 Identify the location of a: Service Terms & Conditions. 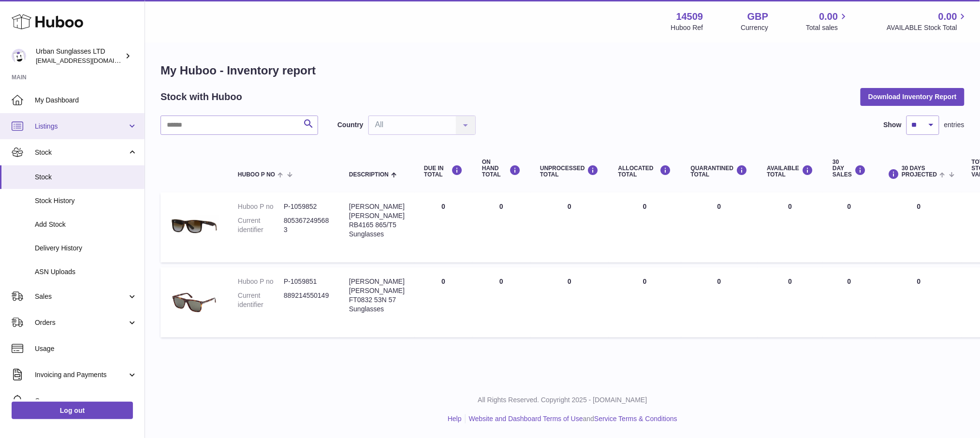
(636, 418).